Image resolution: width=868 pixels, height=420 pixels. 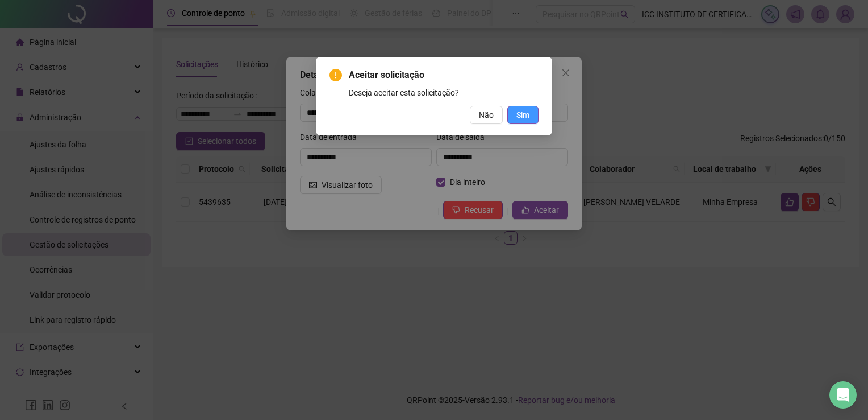 What do you see at coordinates (486, 115) in the screenshot?
I see `button: Não` at bounding box center [486, 115].